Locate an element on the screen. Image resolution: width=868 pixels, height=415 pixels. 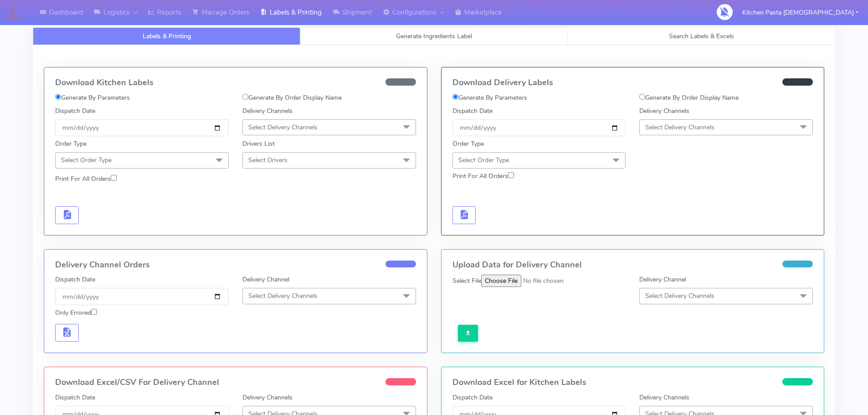
span: Labels & Printing is located at coordinates (167, 36).